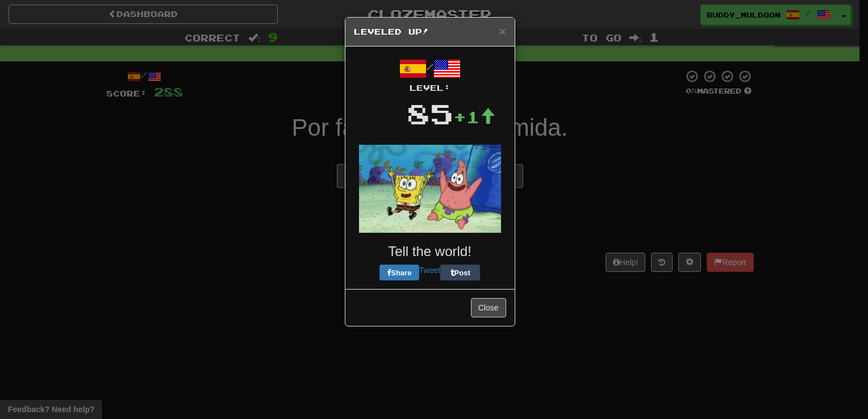  I want to click on button: Share, so click(399, 272).